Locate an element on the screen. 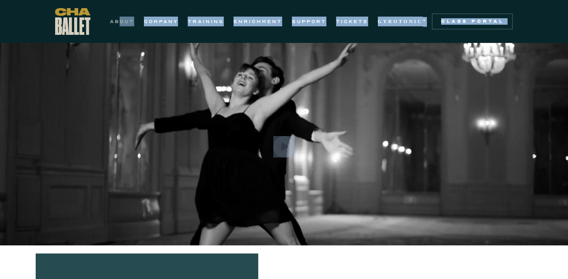 This screenshot has height=279, width=568. a: GYROTONIC® is located at coordinates (403, 21).